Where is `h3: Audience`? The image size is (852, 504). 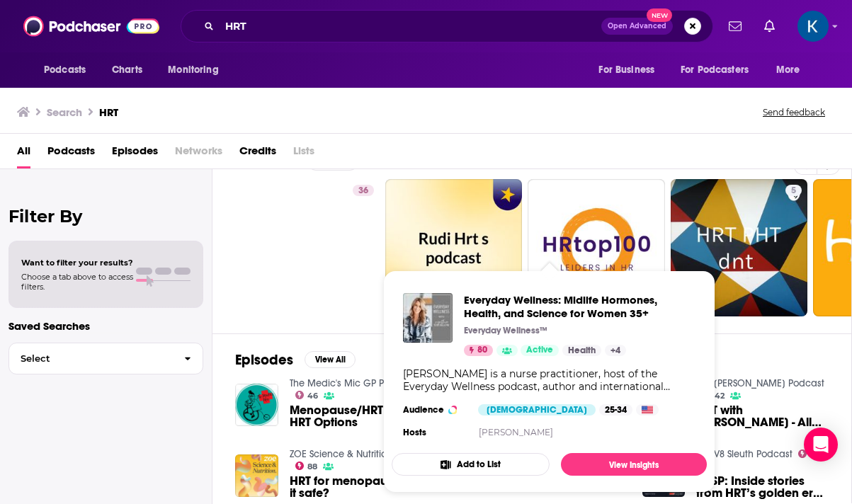 h3: Audience is located at coordinates (435, 410).